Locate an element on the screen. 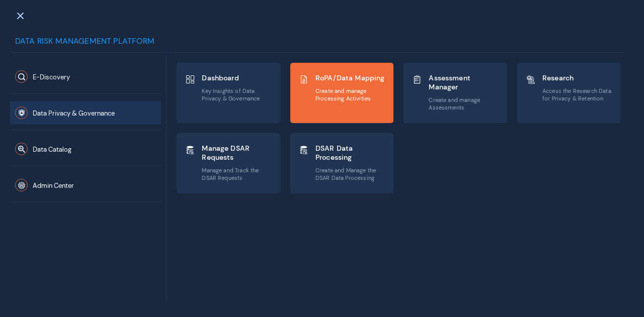 This screenshot has height=317, width=644. span: DSAR Data Processing is located at coordinates (350, 153).